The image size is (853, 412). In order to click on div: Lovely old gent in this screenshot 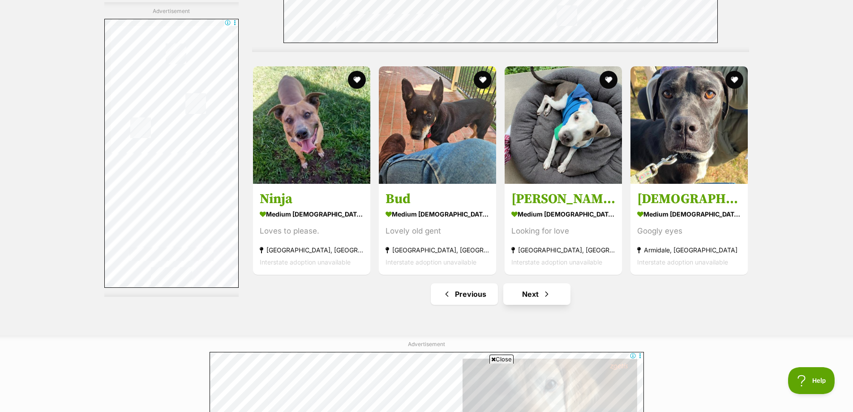, I will do `click(438, 230)`.